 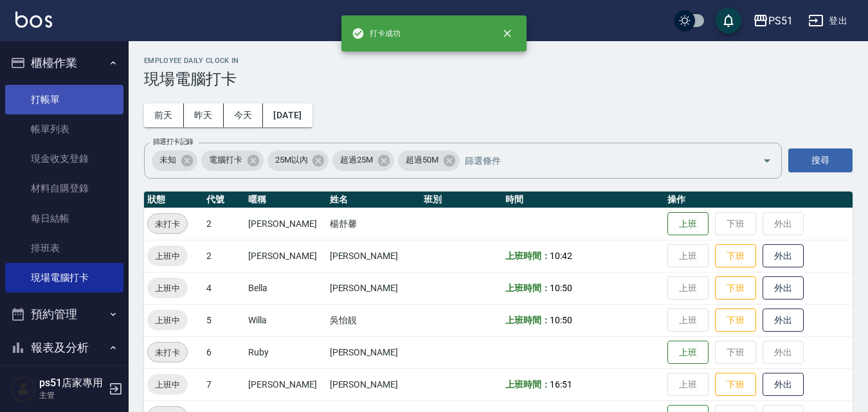 I want to click on th: 時間, so click(x=583, y=199).